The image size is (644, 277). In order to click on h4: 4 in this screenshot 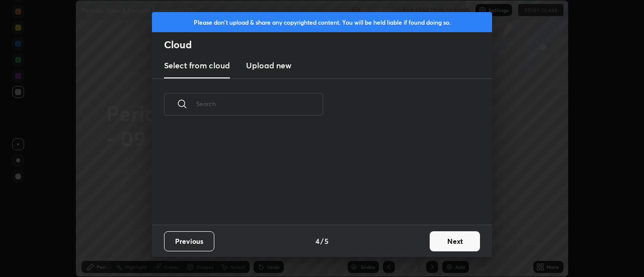, I will do `click(317, 241)`.